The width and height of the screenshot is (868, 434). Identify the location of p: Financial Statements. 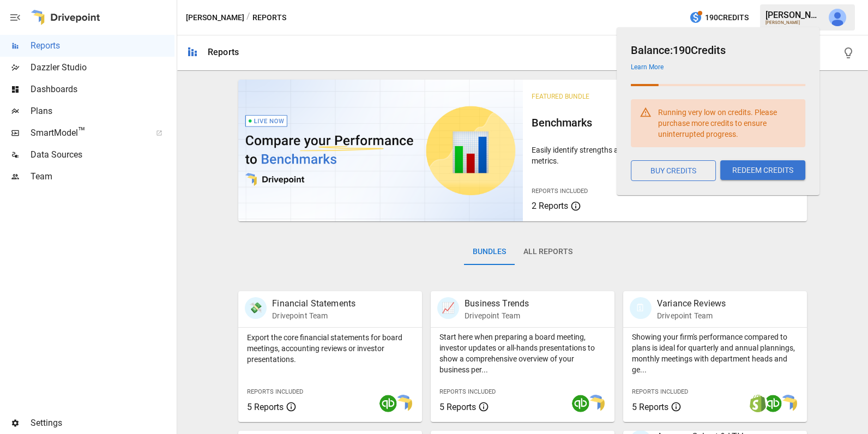
(313, 304).